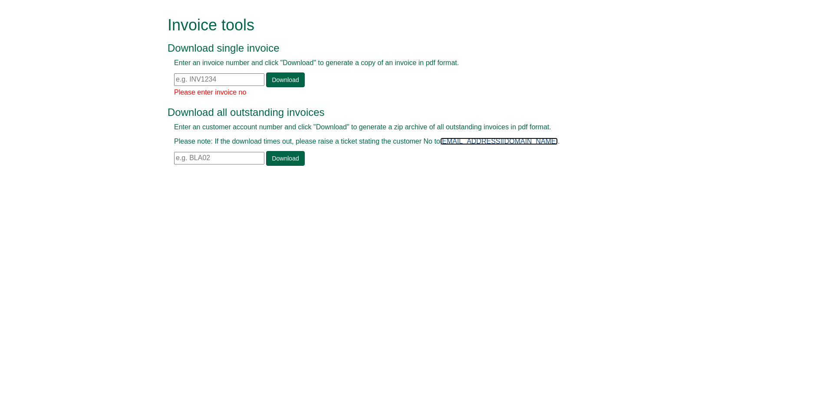 This screenshot has width=830, height=401. Describe the element at coordinates (210, 92) in the screenshot. I see `span: Please enter invoice no` at that location.